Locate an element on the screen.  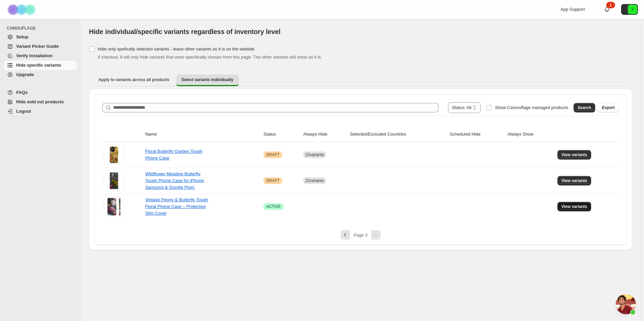
th: Always Hide is located at coordinates (324, 134).